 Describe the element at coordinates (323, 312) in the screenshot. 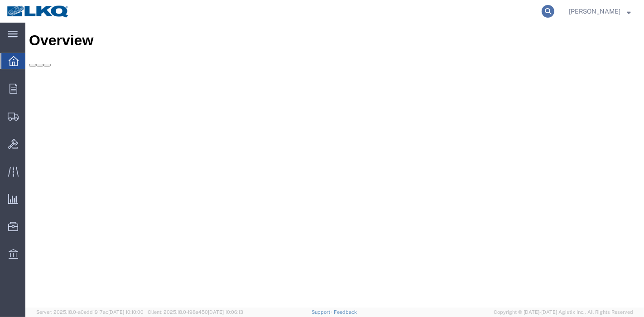

I see `a: Support` at that location.